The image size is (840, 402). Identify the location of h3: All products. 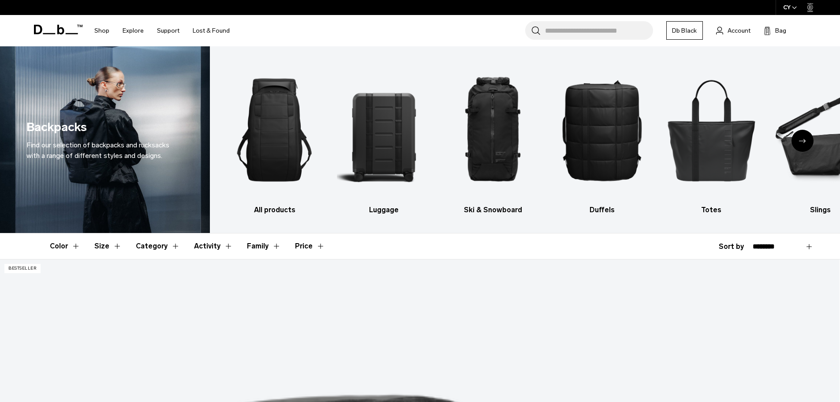
(274, 210).